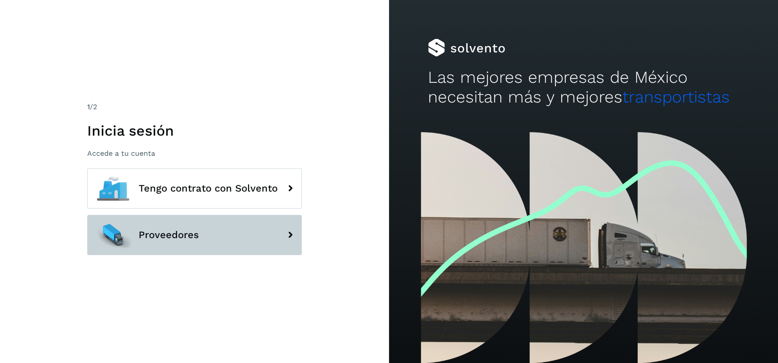 The width and height of the screenshot is (778, 363). I want to click on span: Tengo contrato con Solvento, so click(208, 188).